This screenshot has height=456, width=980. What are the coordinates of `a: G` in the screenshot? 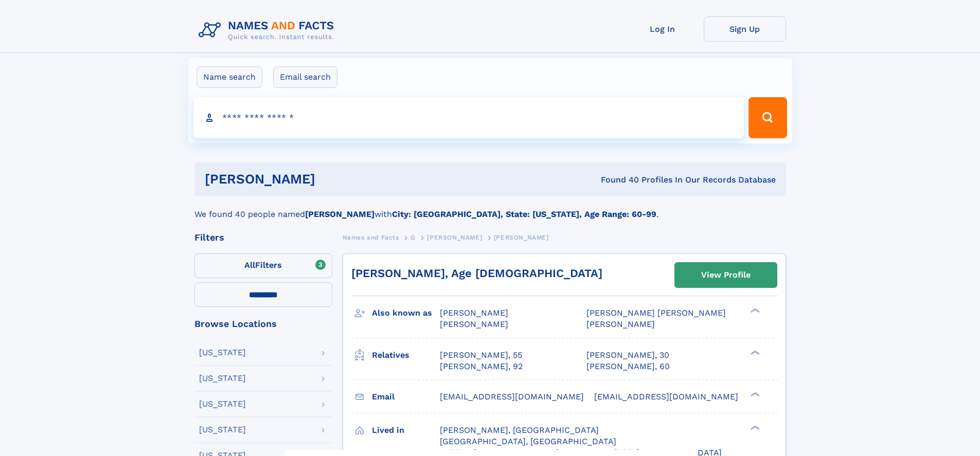 It's located at (413, 237).